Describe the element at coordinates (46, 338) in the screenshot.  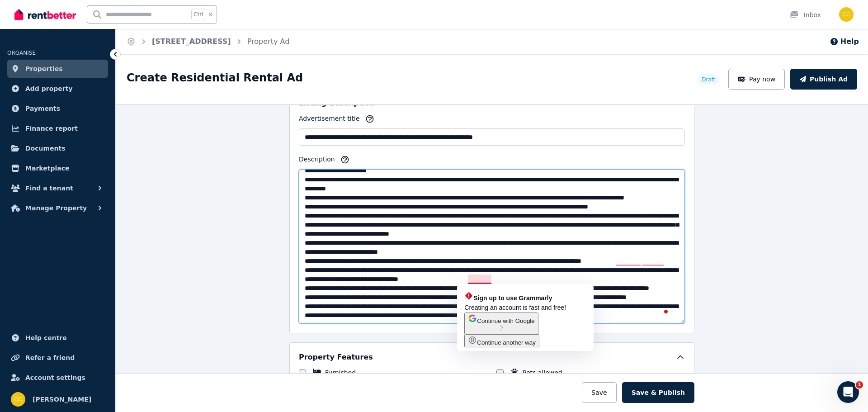
I see `span: Help centre` at that location.